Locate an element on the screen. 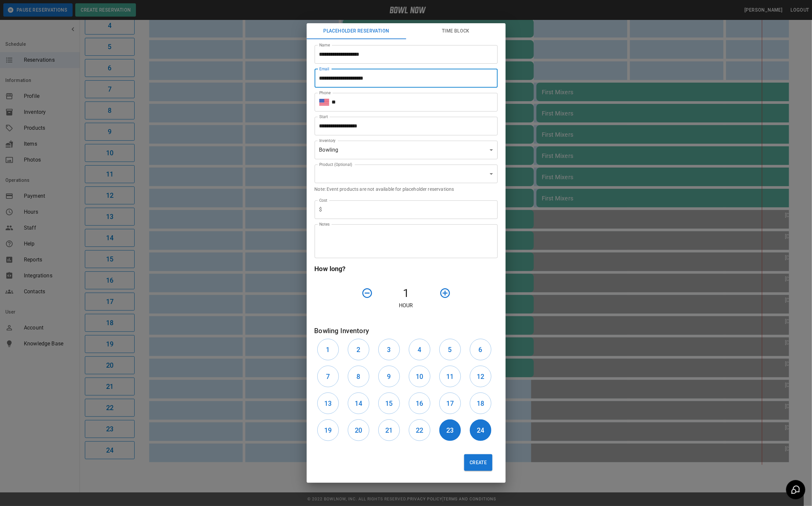 The width and height of the screenshot is (812, 506). h6: 19 is located at coordinates (328, 431).